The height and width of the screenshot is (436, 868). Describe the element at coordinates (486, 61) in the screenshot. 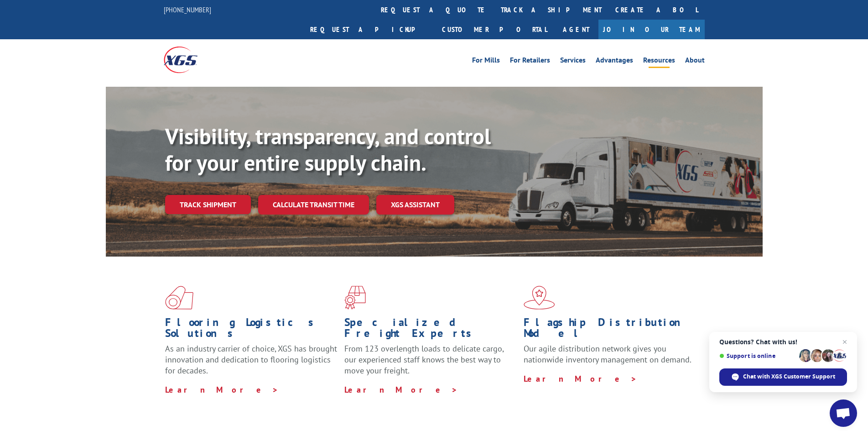

I see `a: For Mills` at that location.